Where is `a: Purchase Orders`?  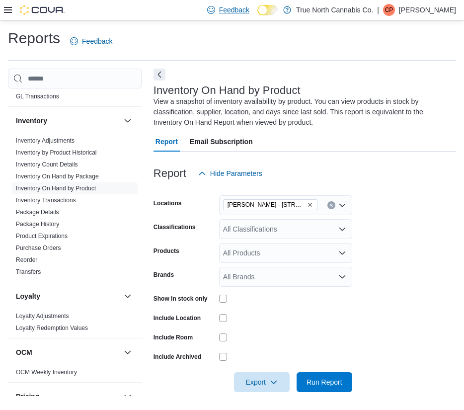 a: Purchase Orders is located at coordinates (38, 248).